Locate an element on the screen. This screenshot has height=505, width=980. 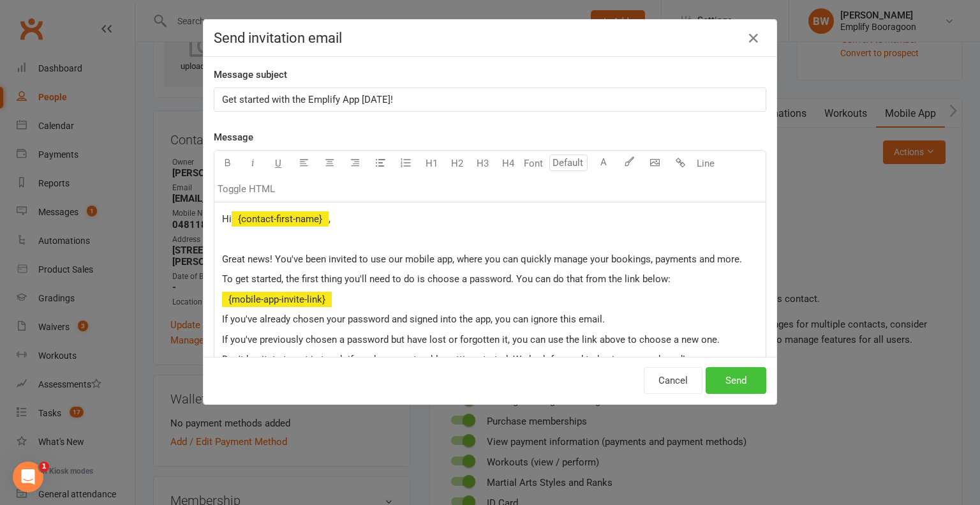
button: H1 is located at coordinates (431, 164).